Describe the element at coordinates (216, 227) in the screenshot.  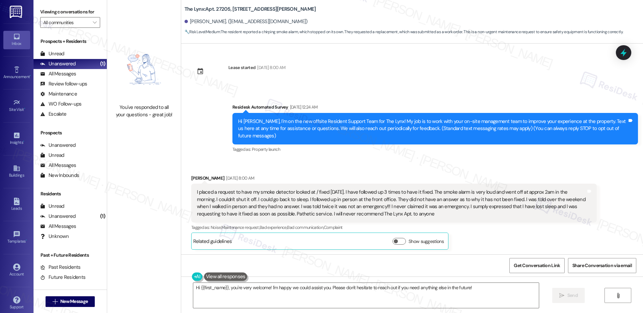
I see `span: Noise ,` at that location.